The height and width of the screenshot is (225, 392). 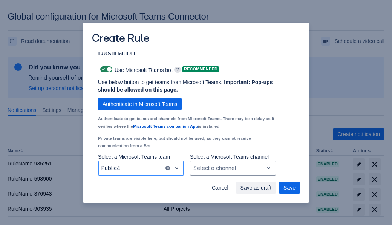 I want to click on span: Recommended, so click(x=201, y=69).